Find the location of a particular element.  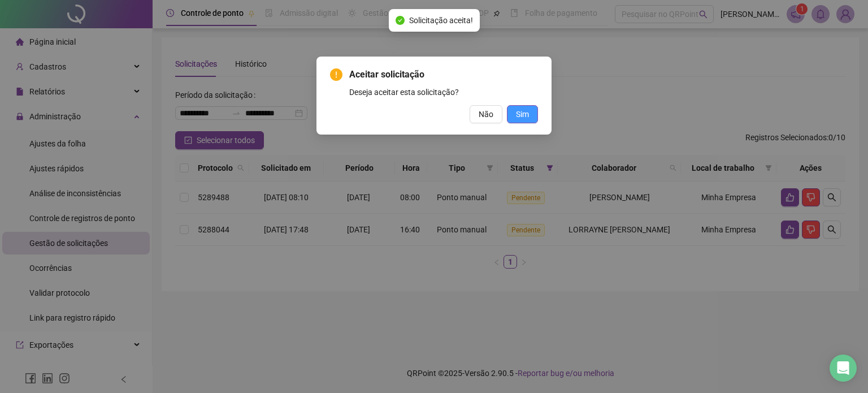

span: check-circle is located at coordinates (400, 20).